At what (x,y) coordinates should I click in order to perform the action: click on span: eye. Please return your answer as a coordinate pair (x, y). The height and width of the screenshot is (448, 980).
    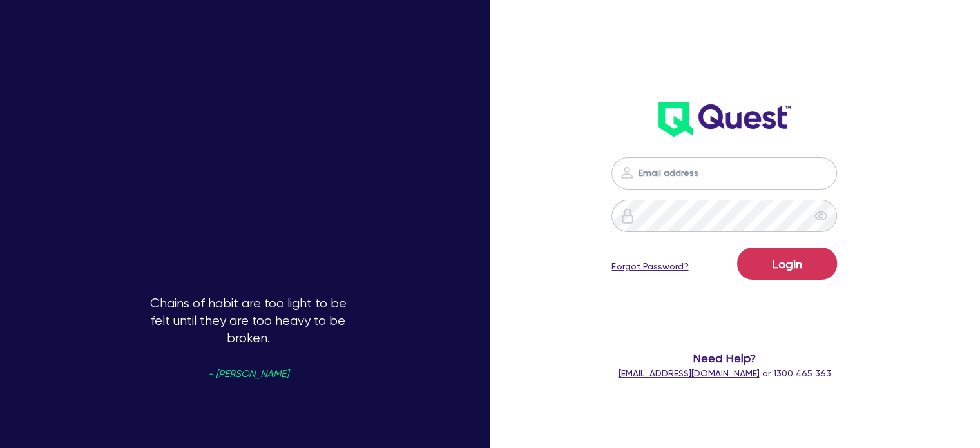
    Looking at the image, I should click on (821, 216).